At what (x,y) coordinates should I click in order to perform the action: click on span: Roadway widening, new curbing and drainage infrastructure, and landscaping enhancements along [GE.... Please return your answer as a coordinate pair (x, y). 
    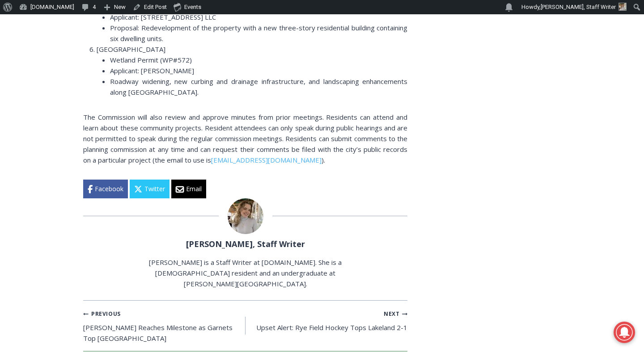
    Looking at the image, I should click on (259, 87).